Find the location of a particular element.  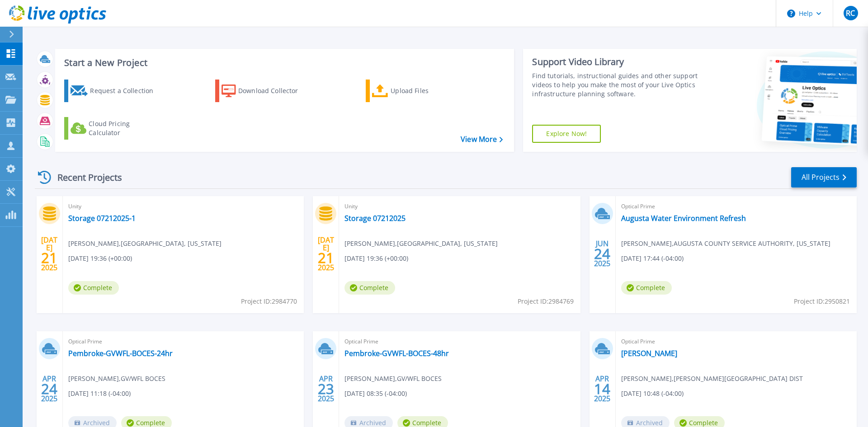

span: Project ID: 2984769 is located at coordinates (545, 302).